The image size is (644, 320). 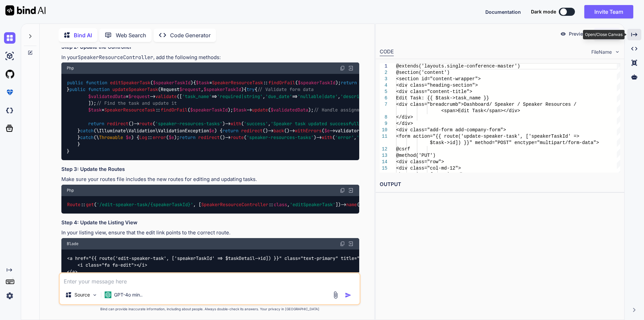 I want to click on span: <h6>Basic Information</h6>, so click(x=433, y=175).